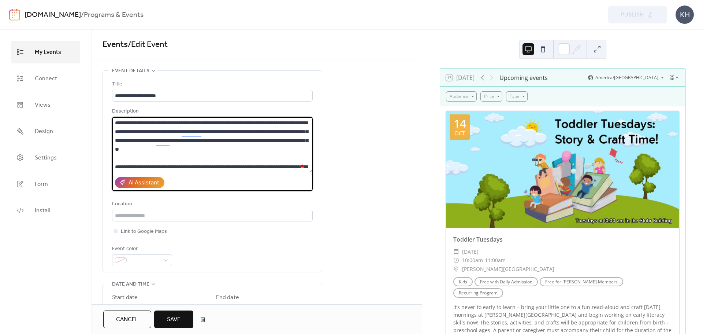  What do you see at coordinates (148, 45) in the screenshot?
I see `span: / Edit Event` at bounding box center [148, 45].